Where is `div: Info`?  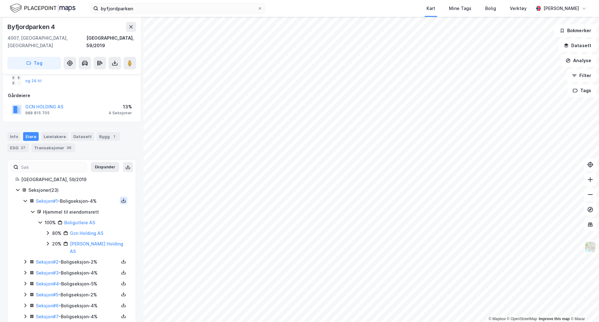 div: Info is located at coordinates (14, 136).